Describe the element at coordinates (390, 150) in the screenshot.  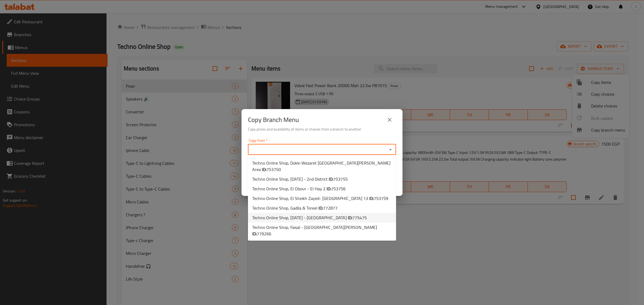
I see `button: Close` at that location.